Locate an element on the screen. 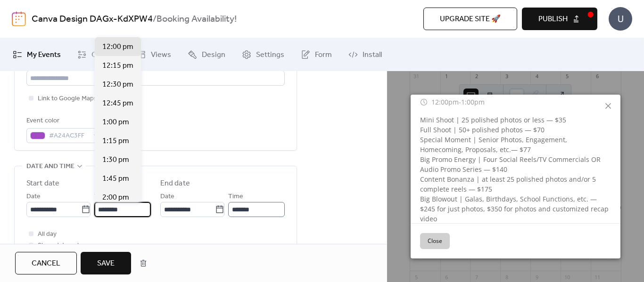 Image resolution: width=644 pixels, height=282 pixels. span: Design is located at coordinates (214, 55).